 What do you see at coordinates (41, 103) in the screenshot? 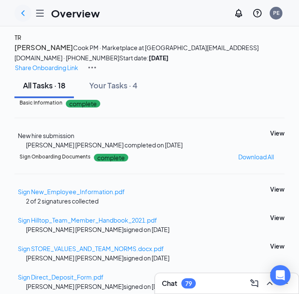
I see `h5: Basic Information` at bounding box center [41, 103].